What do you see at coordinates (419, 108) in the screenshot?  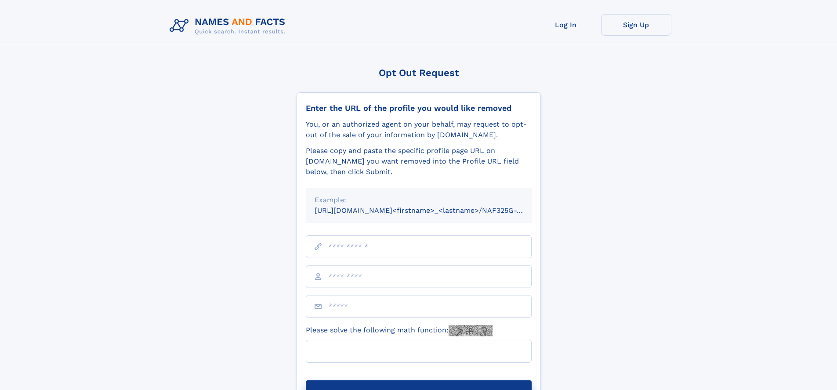 I see `div: Enter the URL of the profile you would like removed` at bounding box center [419, 108].